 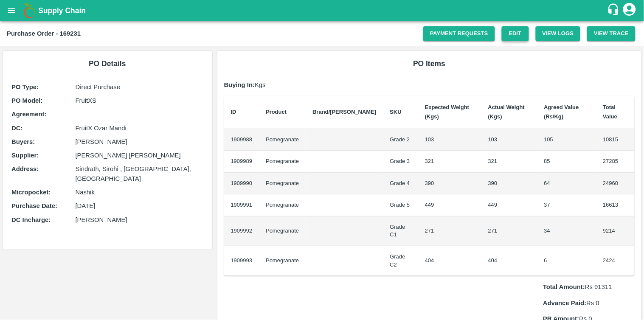 What do you see at coordinates (242, 140) in the screenshot?
I see `td: 1909988` at bounding box center [242, 140].